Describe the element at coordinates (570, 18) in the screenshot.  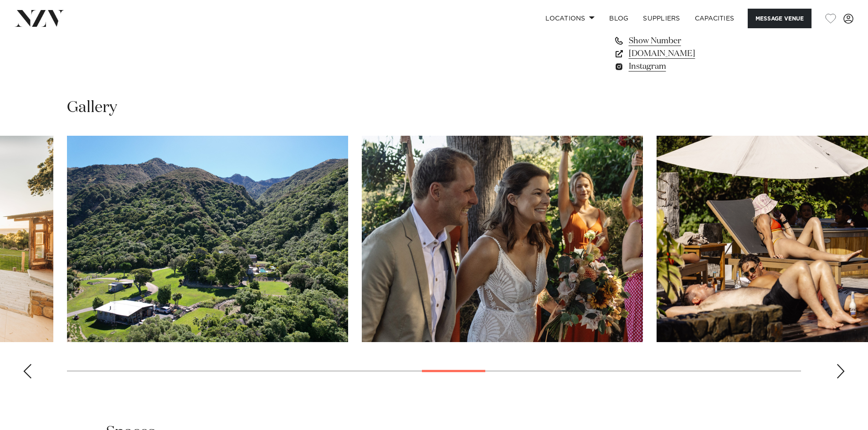
I see `a: Locations` at that location.